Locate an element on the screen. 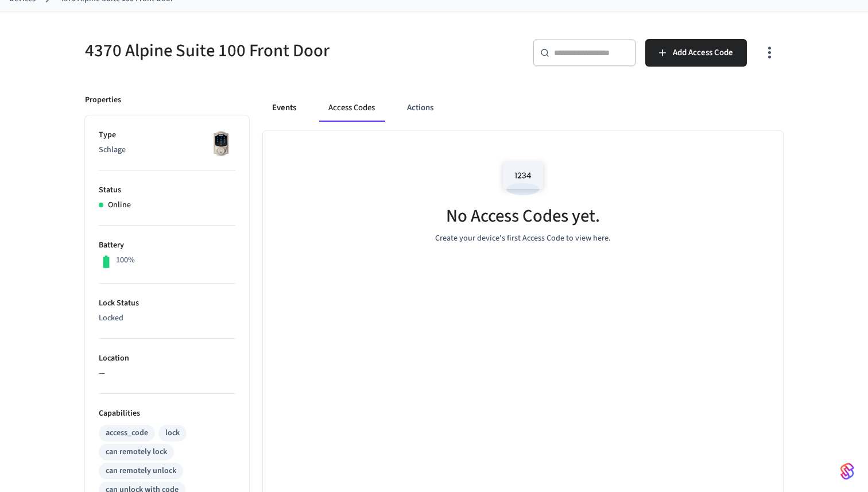 This screenshot has height=492, width=868. h5: 4370 Alpine Suite 100 Front Door is located at coordinates (256, 51).